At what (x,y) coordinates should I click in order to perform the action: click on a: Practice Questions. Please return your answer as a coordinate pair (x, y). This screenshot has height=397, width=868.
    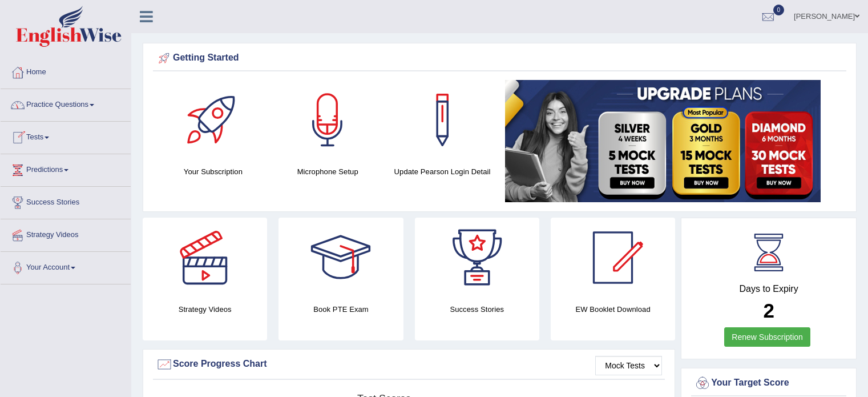
    Looking at the image, I should click on (66, 103).